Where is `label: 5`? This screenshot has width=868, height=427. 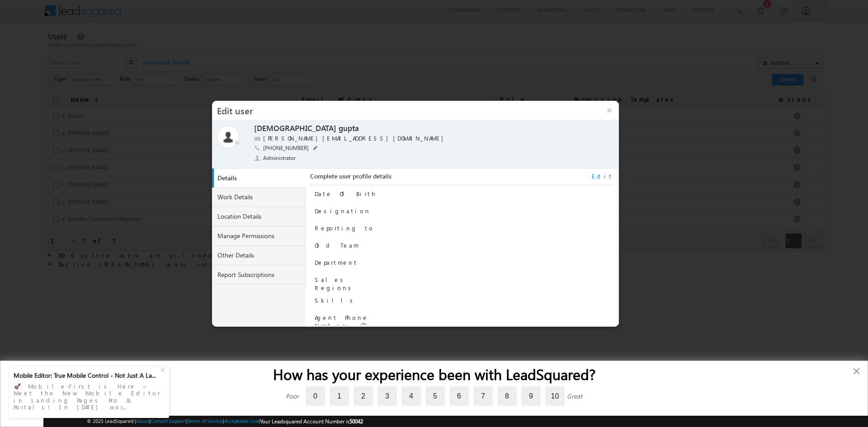 label: 5 is located at coordinates (435, 396).